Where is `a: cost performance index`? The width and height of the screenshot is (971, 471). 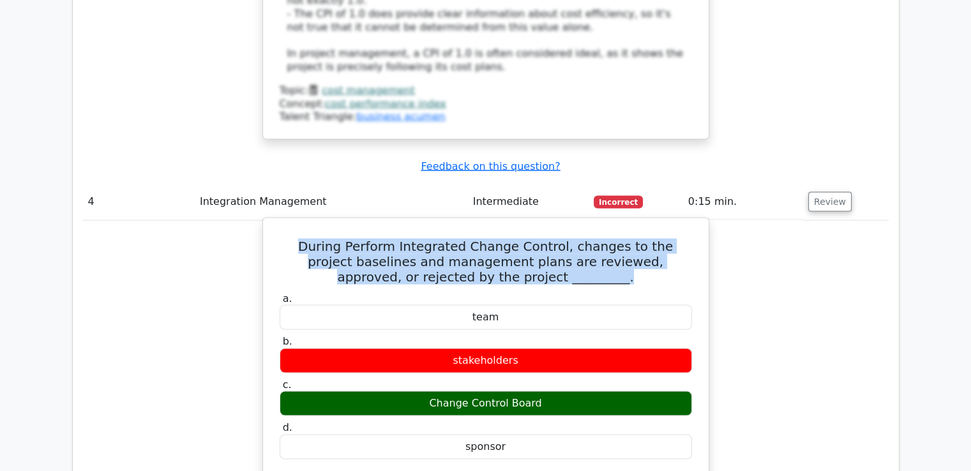
a: cost performance index is located at coordinates (385, 103).